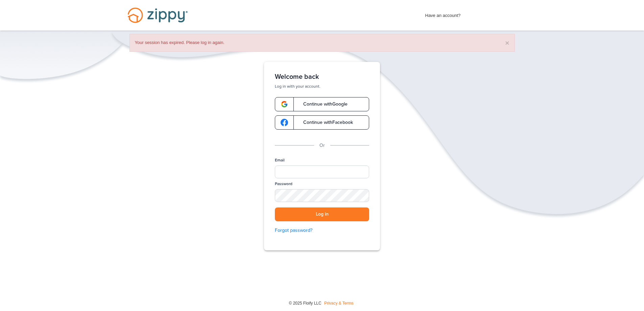 Image resolution: width=644 pixels, height=311 pixels. I want to click on span: Continue with Facebook, so click(325, 123).